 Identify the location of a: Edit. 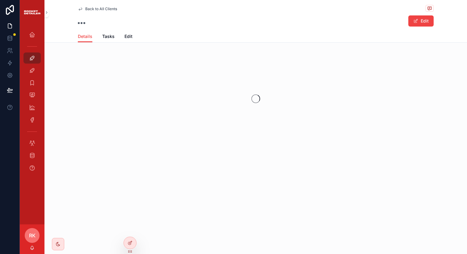
(129, 37).